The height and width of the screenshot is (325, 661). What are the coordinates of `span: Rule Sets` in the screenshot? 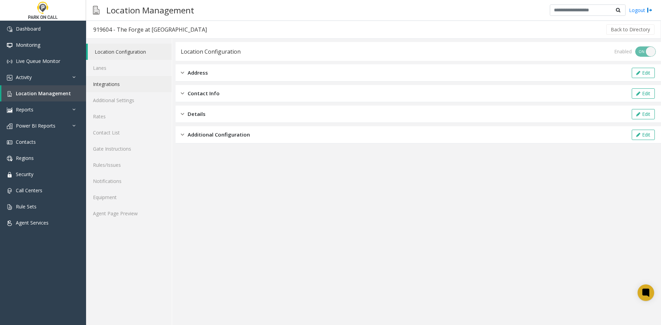 It's located at (26, 207).